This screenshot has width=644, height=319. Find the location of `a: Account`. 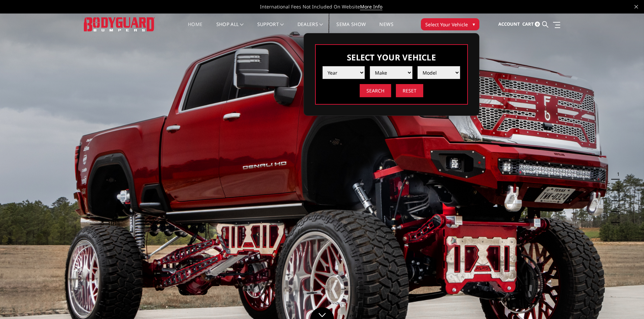

a: Account is located at coordinates (509, 24).